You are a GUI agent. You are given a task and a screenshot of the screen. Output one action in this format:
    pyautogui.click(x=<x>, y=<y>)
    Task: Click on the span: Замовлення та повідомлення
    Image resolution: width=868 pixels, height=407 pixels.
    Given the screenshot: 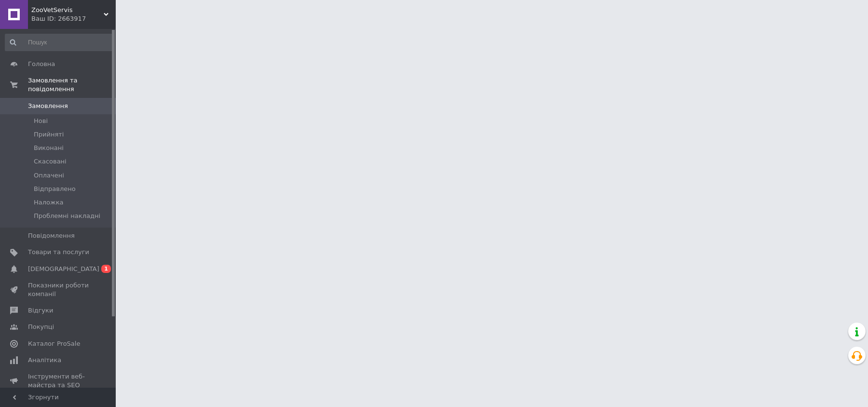 What is the action you would take?
    pyautogui.click(x=72, y=85)
    